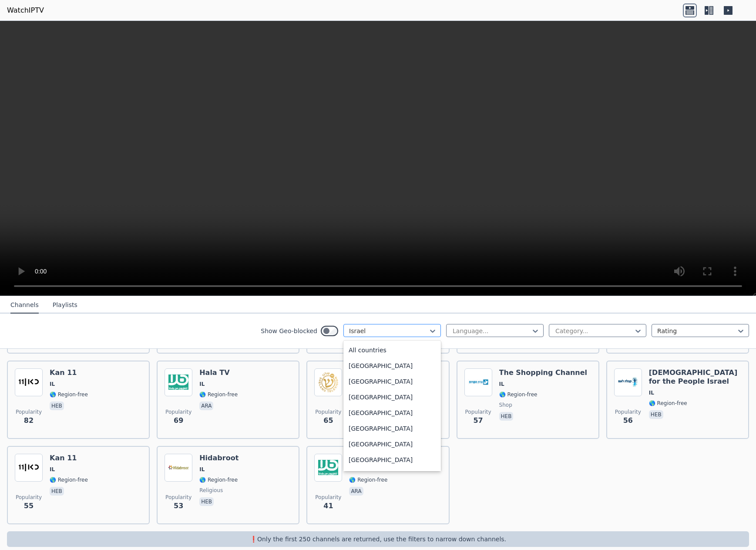 This screenshot has width=756, height=550. Describe the element at coordinates (219, 373) in the screenshot. I see `h6: Hala TV` at that location.